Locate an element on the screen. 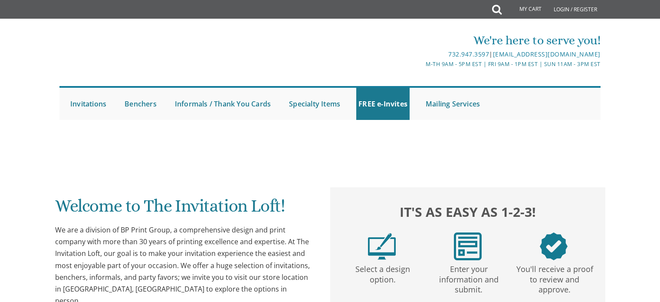 This screenshot has width=660, height=302. p: Enter your information and submit. is located at coordinates (469, 277).